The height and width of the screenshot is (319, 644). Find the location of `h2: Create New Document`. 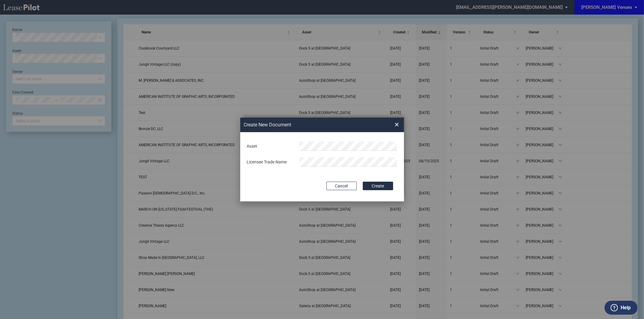

h2: Create New Document is located at coordinates (309, 125).